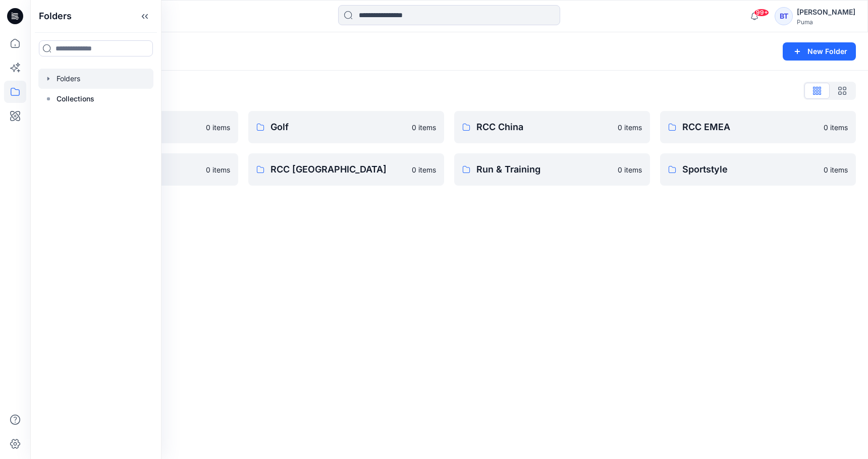  Describe the element at coordinates (544, 169) in the screenshot. I see `p: Run & Training` at that location.